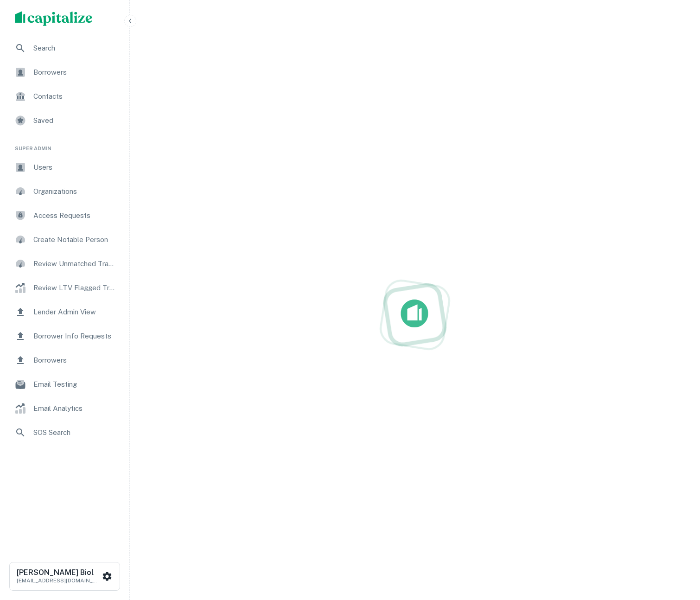 This screenshot has height=600, width=700. I want to click on span: Users, so click(75, 167).